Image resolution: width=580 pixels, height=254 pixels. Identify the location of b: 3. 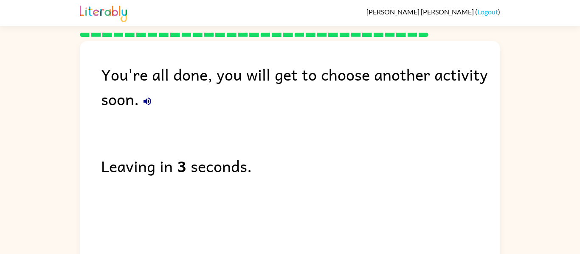
(182, 166).